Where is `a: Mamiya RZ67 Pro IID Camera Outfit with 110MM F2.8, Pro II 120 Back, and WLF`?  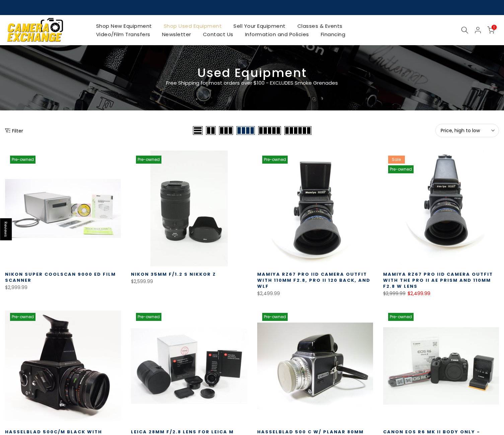
a: Mamiya RZ67 Pro IID Camera Outfit with 110MM F2.8, Pro II 120 Back, and WLF is located at coordinates (314, 280).